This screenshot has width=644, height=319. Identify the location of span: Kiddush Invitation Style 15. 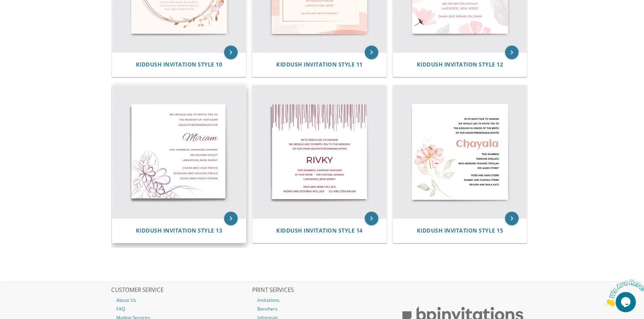
(460, 231).